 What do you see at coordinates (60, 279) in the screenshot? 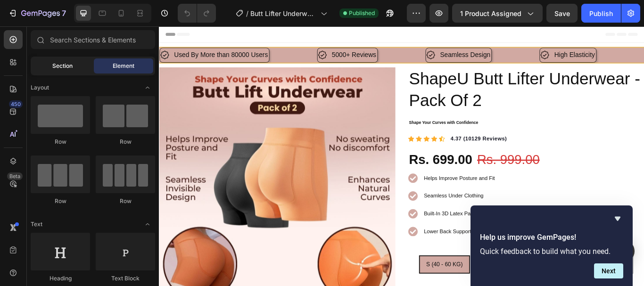
I see `div: Heading` at bounding box center [60, 279].